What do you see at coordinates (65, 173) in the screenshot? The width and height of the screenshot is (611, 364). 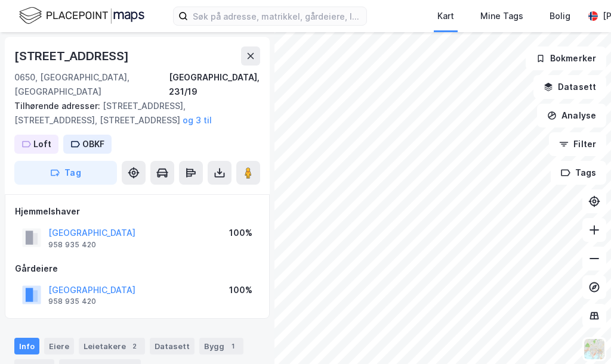 I see `button: Tag` at bounding box center [65, 173].